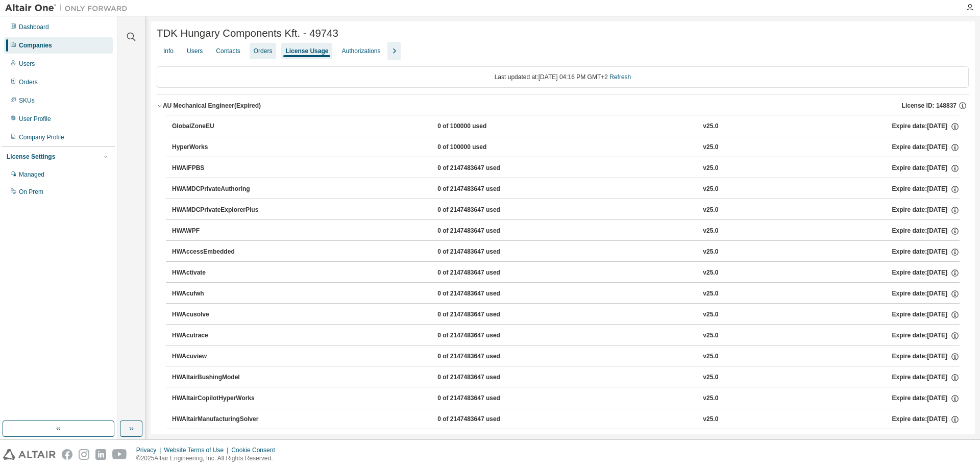 The width and height of the screenshot is (980, 469). I want to click on div: On Prem, so click(31, 192).